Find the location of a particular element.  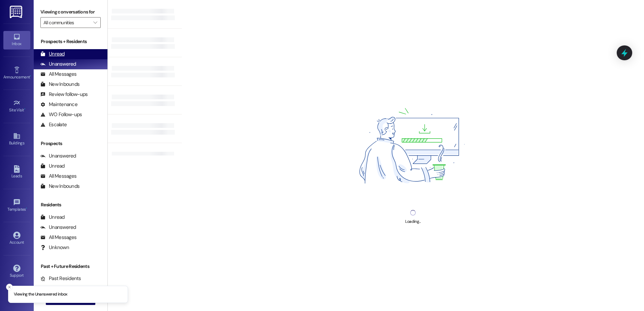

img: ResiDesk Logo is located at coordinates (17, 12).